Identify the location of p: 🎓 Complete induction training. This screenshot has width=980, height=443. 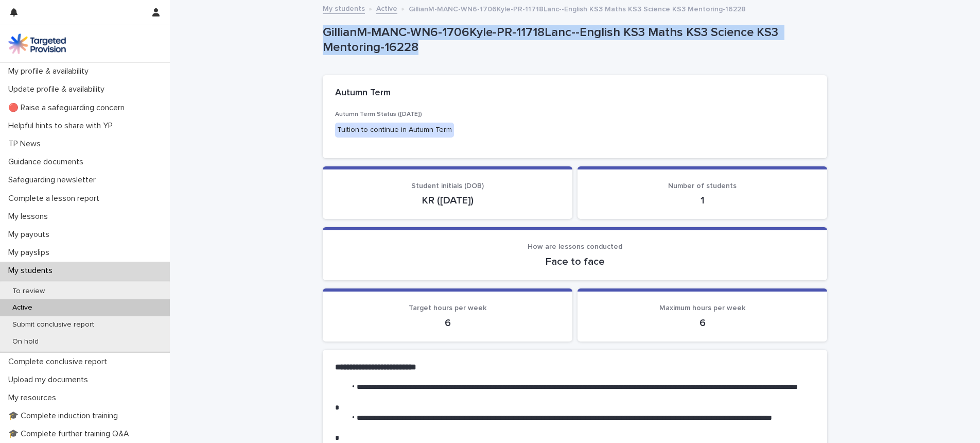
(65, 415).